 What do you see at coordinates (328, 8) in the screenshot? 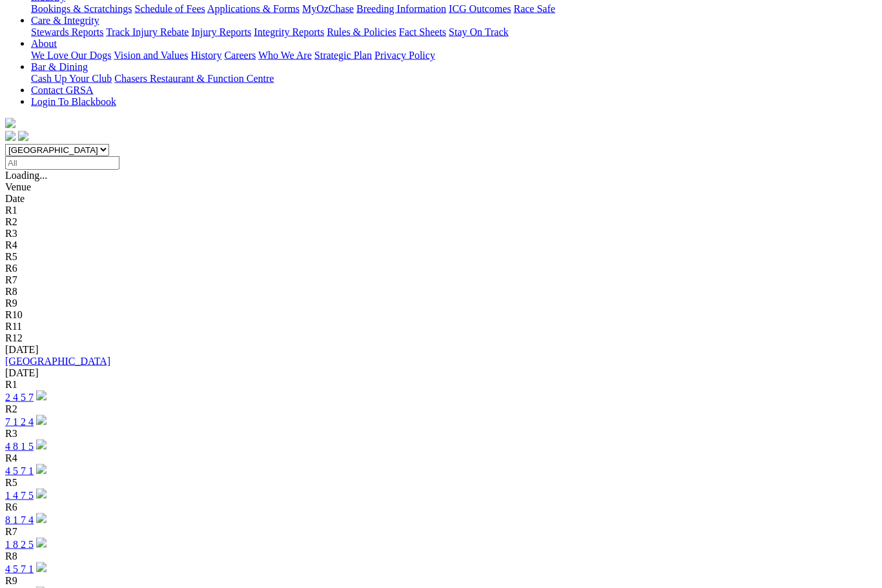
I see `a: MyOzChase` at bounding box center [328, 8].